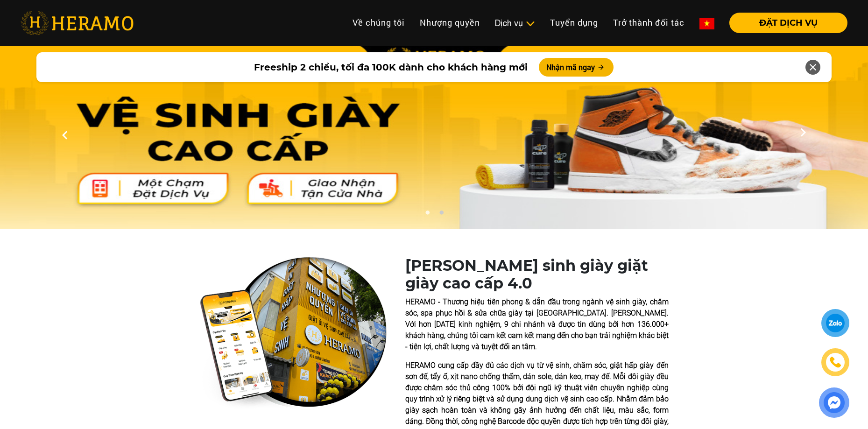 This screenshot has height=429, width=868. What do you see at coordinates (834, 362) in the screenshot?
I see `a: phone-icon` at bounding box center [834, 362].